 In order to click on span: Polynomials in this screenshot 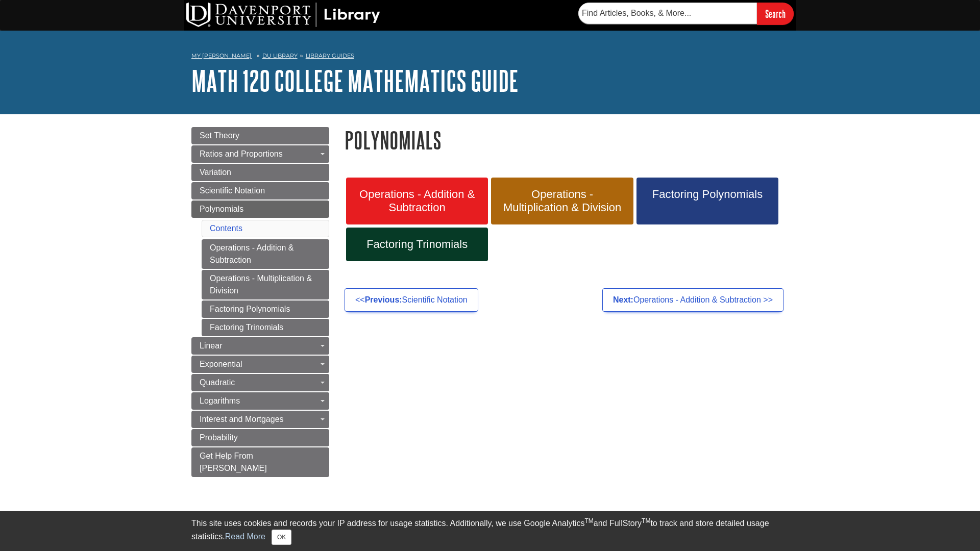, I will do `click(221, 209)`.